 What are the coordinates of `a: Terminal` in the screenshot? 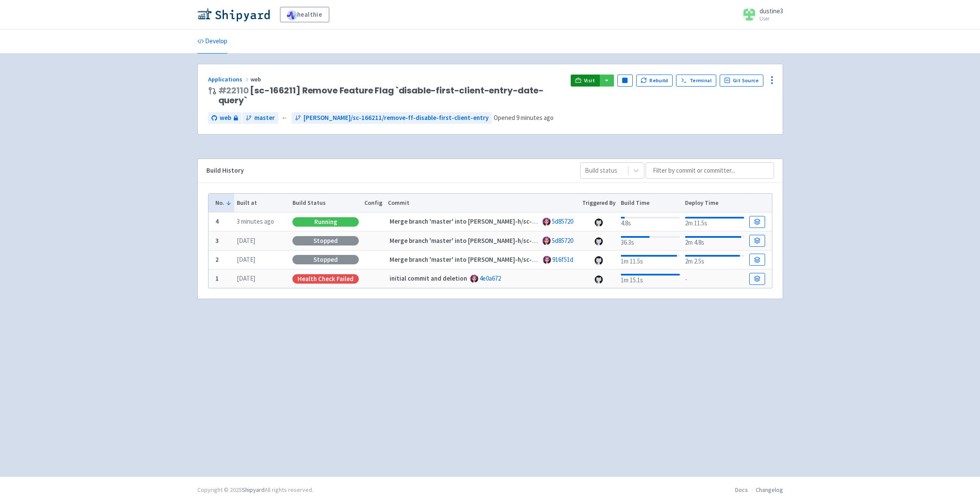 It's located at (696, 81).